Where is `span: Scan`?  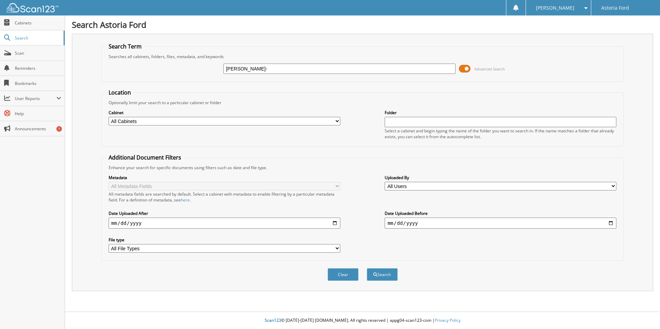 span: Scan is located at coordinates (38, 53).